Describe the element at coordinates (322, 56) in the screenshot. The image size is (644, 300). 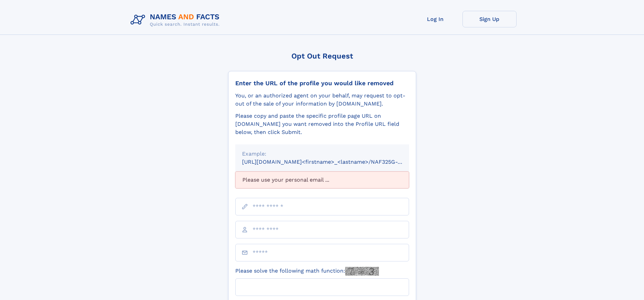
I see `div: Opt Out Request` at that location.